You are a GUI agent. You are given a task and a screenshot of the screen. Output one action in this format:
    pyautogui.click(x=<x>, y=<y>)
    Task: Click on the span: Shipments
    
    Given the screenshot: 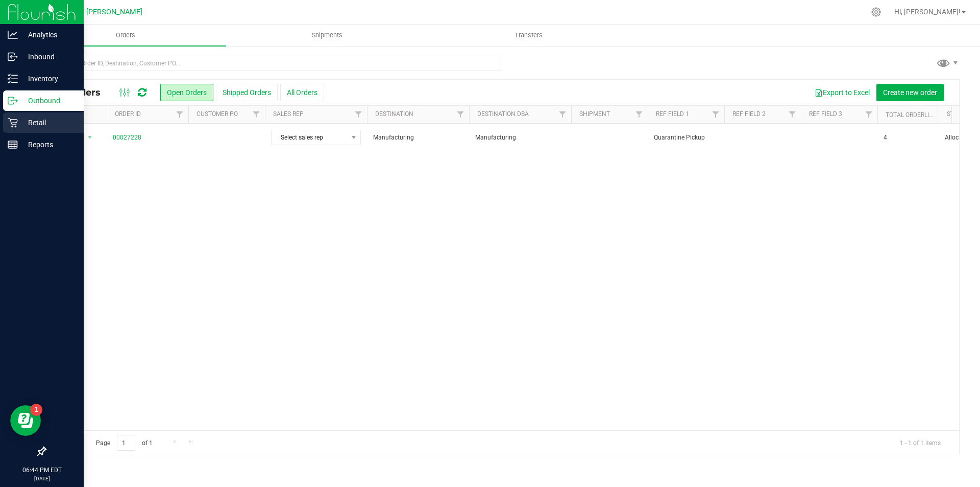 What is the action you would take?
    pyautogui.click(x=327, y=35)
    